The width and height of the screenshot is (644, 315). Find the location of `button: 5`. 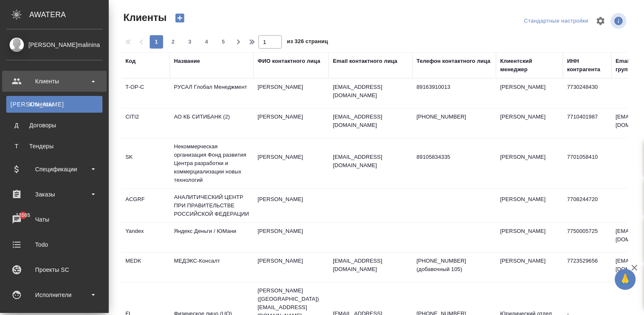

button: 5 is located at coordinates (223, 42).